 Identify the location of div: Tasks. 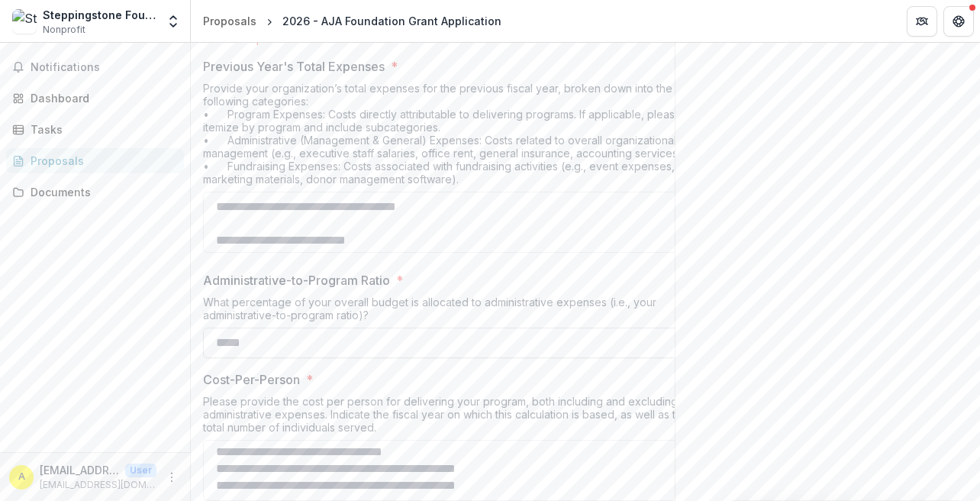
(101, 129).